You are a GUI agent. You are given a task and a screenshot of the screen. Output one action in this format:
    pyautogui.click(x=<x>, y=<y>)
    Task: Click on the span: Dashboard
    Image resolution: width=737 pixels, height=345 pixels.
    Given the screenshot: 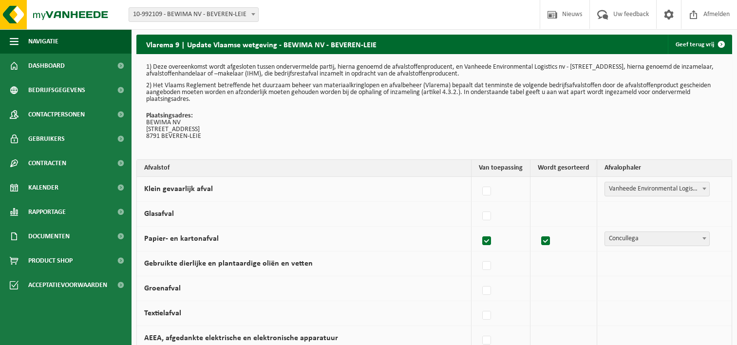 What is the action you would take?
    pyautogui.click(x=46, y=66)
    